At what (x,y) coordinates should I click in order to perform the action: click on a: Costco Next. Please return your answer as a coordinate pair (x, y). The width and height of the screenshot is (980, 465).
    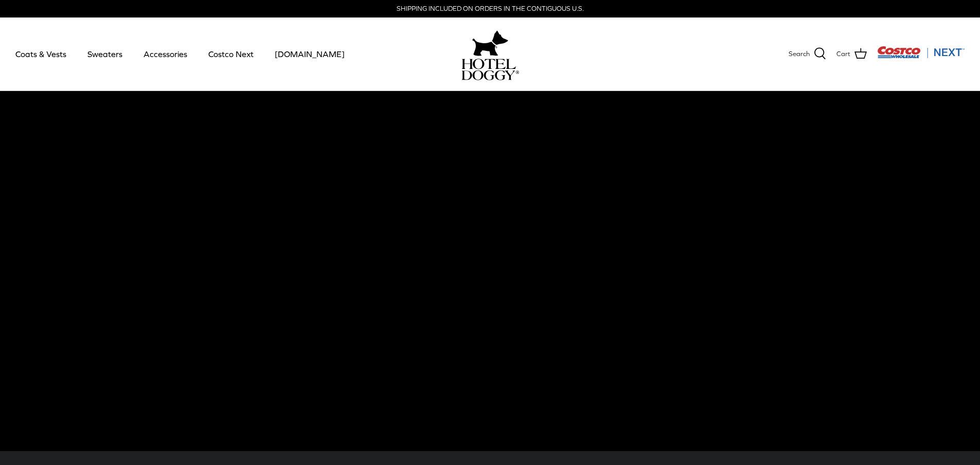
    Looking at the image, I should click on (231, 54).